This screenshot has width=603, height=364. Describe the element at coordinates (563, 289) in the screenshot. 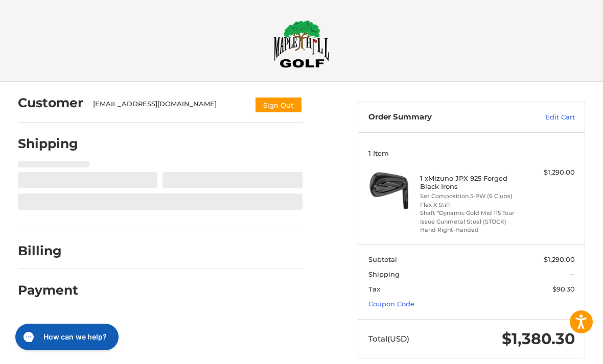

I see `span: $90.30` at that location.